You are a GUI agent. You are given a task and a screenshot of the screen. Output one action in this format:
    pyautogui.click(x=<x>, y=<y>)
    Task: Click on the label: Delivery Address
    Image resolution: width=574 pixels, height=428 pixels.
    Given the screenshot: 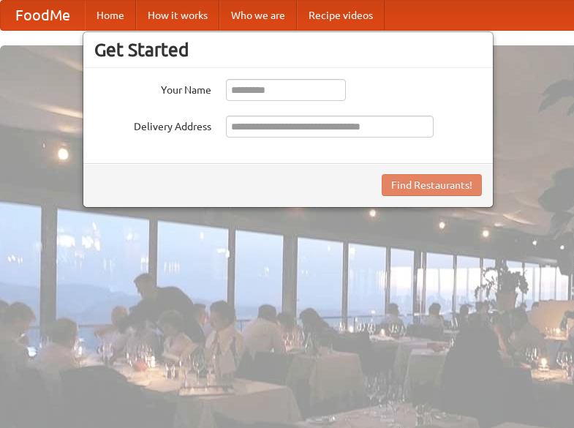 What is the action you would take?
    pyautogui.click(x=153, y=124)
    